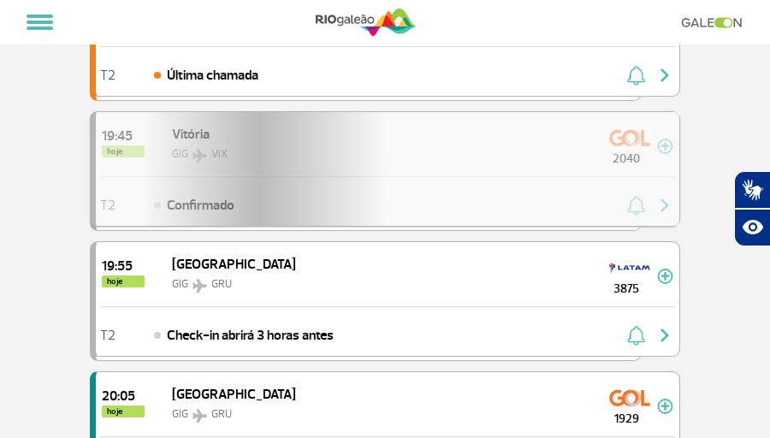  I want to click on img: GOL Transportes Aereos, so click(630, 398).